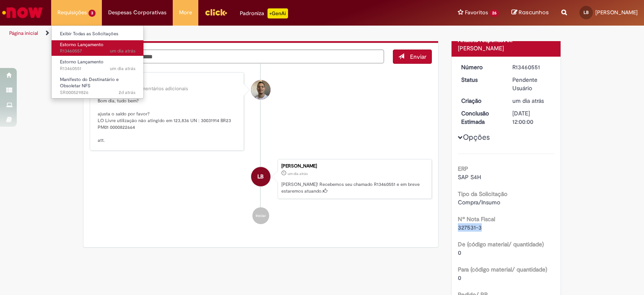 This screenshot has width=644, height=295. I want to click on img: ServiceNow, so click(22, 13).